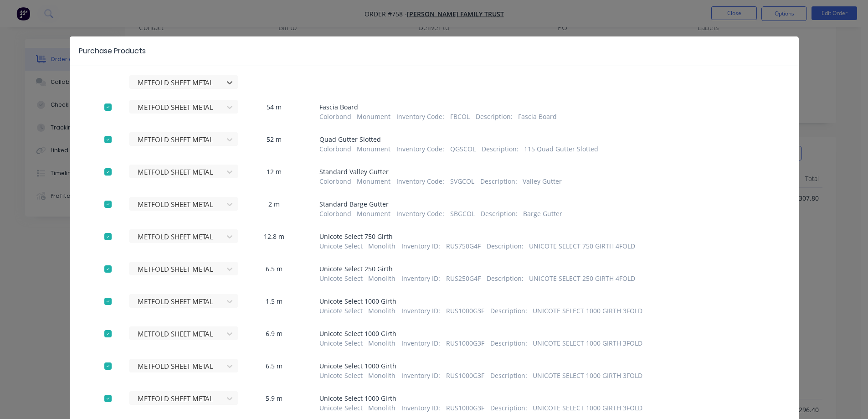 The image size is (868, 419). What do you see at coordinates (542, 204) in the screenshot?
I see `span: Standard Barge Gutter` at bounding box center [542, 204].